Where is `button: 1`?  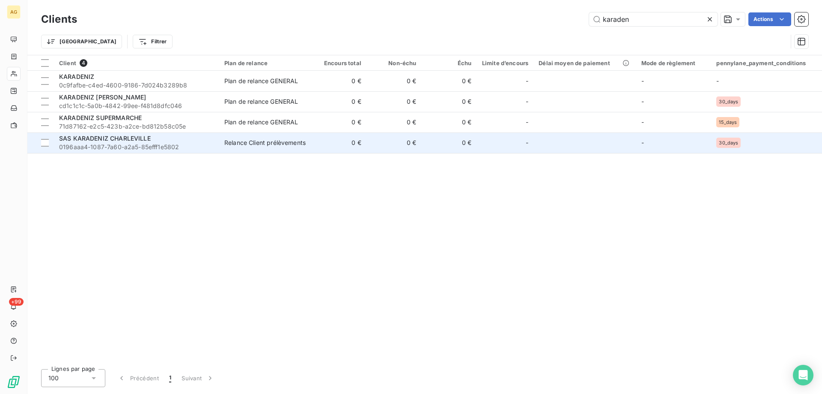
button: 1 is located at coordinates (170, 378).